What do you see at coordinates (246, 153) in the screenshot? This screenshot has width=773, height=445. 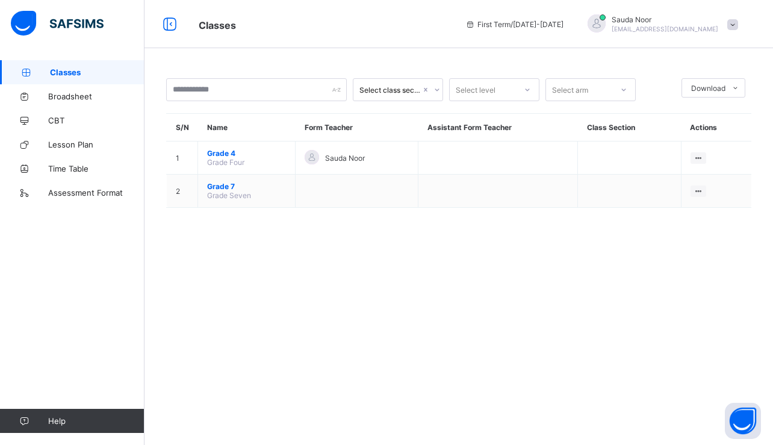 I see `span: Grade 4` at bounding box center [246, 153].